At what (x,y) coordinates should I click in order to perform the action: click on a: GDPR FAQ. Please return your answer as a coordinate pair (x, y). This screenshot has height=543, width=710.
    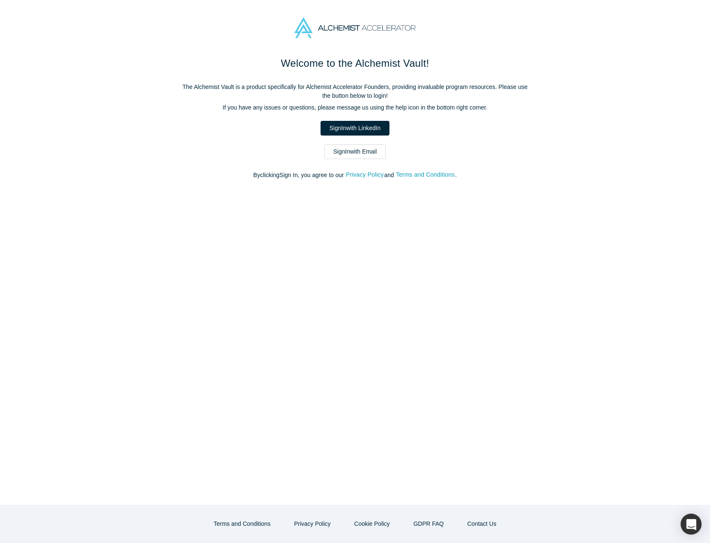
    Looking at the image, I should click on (428, 524).